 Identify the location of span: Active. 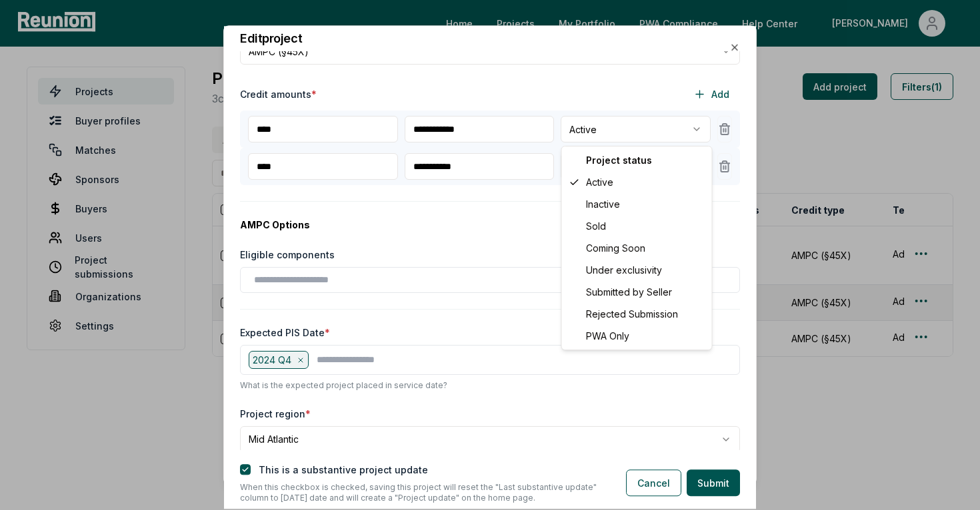
(600, 182).